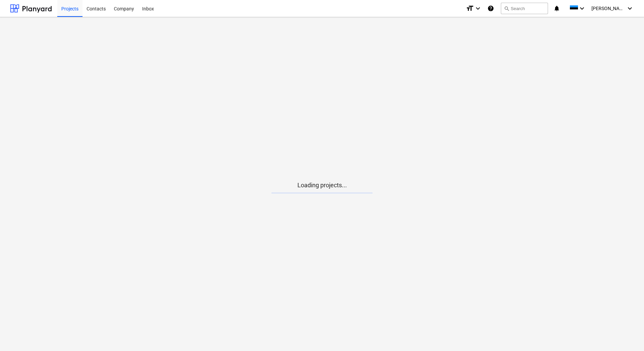  I want to click on span: search, so click(507, 8).